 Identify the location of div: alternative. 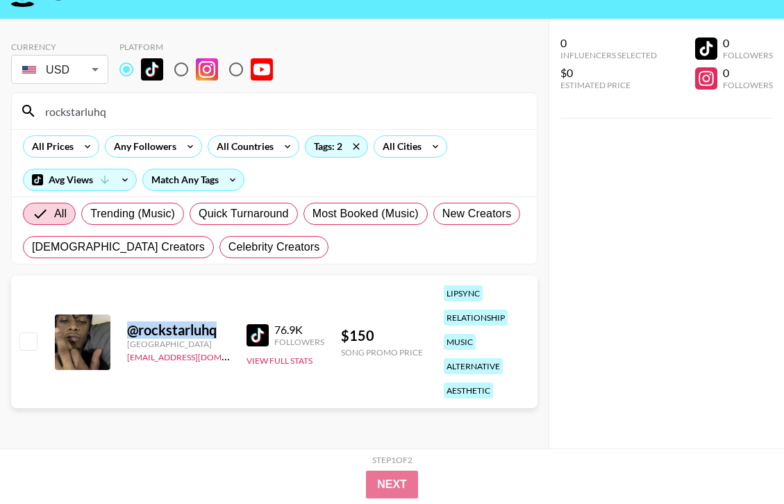
(473, 366).